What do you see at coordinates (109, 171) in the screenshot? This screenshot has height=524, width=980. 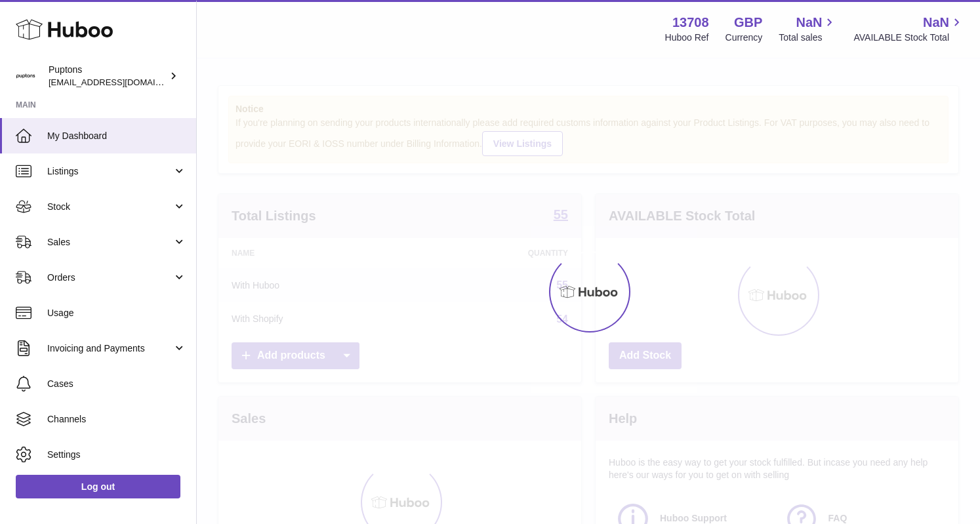 I see `span: Listings` at bounding box center [109, 171].